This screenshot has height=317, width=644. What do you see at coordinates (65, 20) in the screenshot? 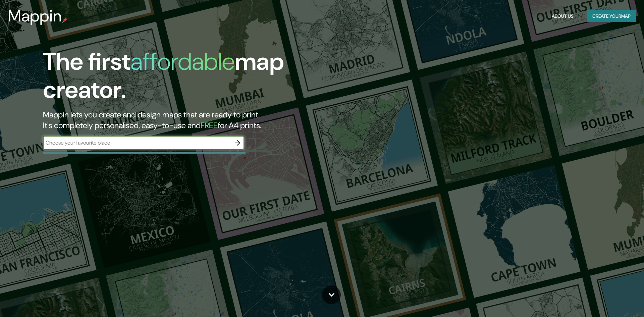
I see `img: mappin-pin` at bounding box center [65, 20].